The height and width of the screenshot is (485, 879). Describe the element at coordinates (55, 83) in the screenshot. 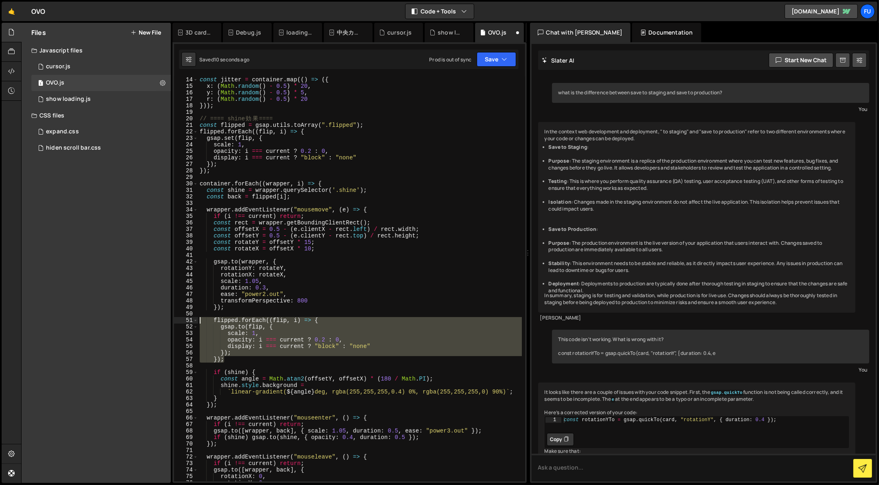

I see `div: OVO.js` at that location.